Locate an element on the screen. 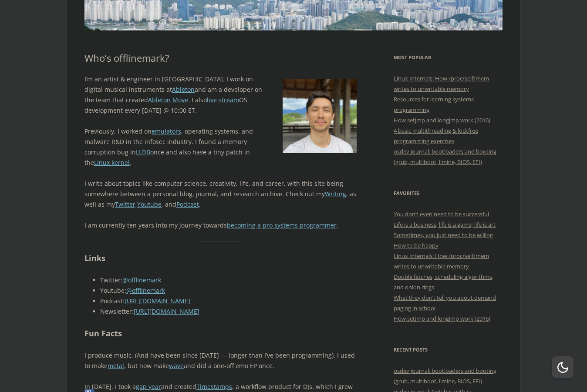 This screenshot has width=587, height=392. a: You don’t even need to be successful is located at coordinates (441, 214).